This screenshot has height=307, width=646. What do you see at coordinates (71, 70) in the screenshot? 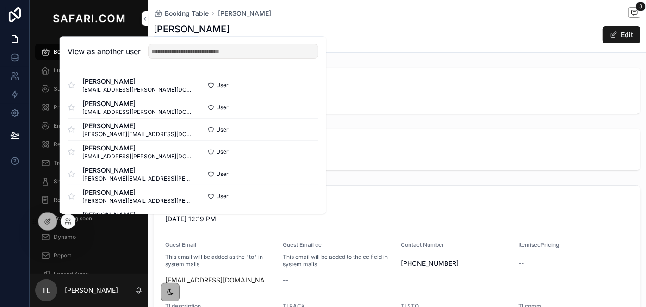
I see `span: Lux enquiries` at bounding box center [71, 70].